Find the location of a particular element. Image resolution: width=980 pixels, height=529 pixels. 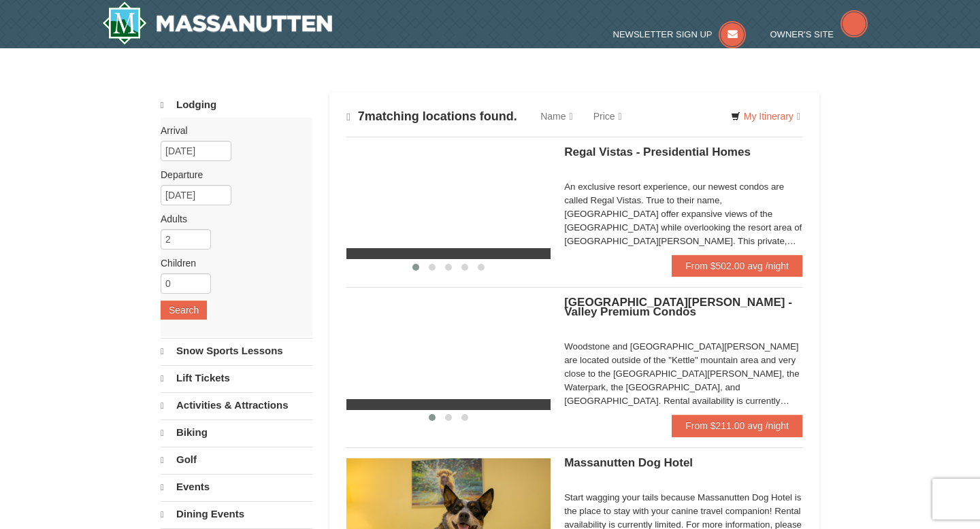

a: Lift Tickets is located at coordinates (236, 378).